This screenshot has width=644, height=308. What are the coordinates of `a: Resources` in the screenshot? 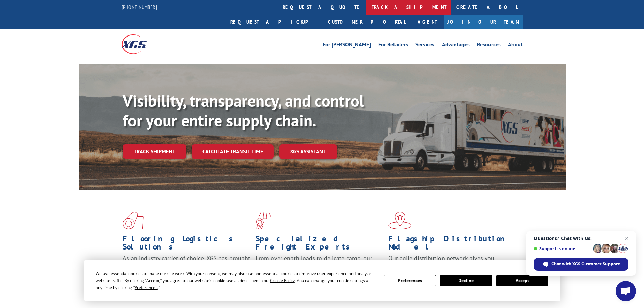 It's located at (489, 46).